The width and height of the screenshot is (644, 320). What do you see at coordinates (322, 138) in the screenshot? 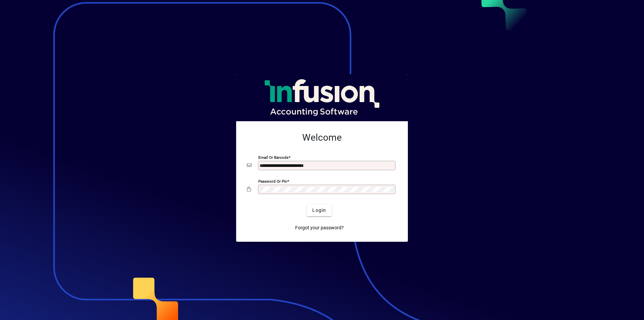
I see `h2: Welcome` at bounding box center [322, 138].